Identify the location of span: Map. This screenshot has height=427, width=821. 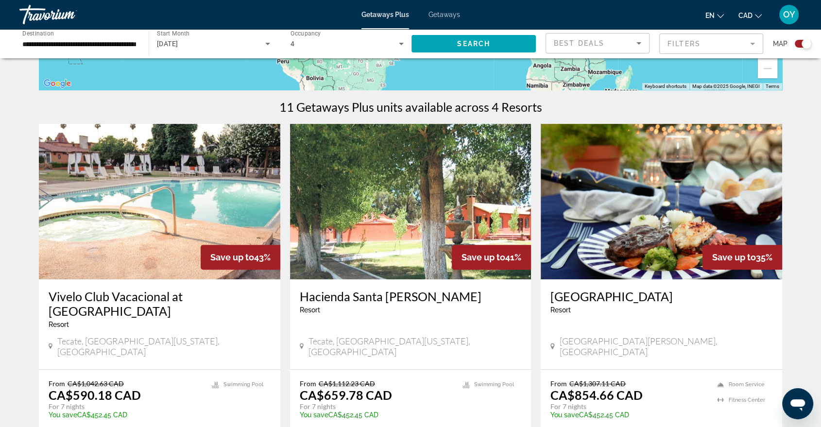
(780, 44).